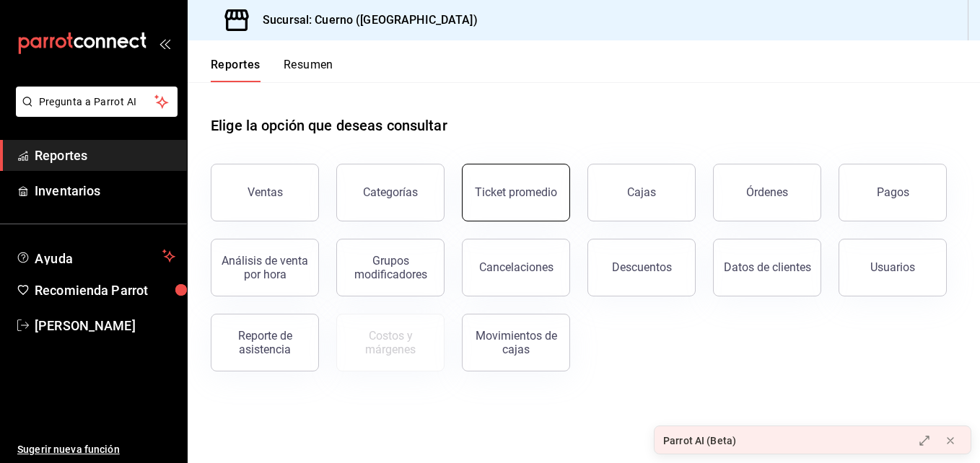 Image resolution: width=980 pixels, height=463 pixels. Describe the element at coordinates (892, 267) in the screenshot. I see `div: Usuarios` at that location.